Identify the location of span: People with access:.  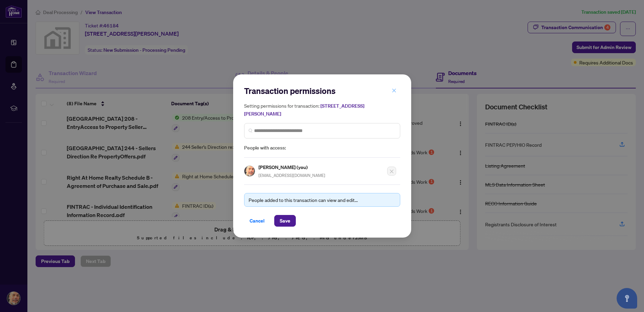
(322, 148).